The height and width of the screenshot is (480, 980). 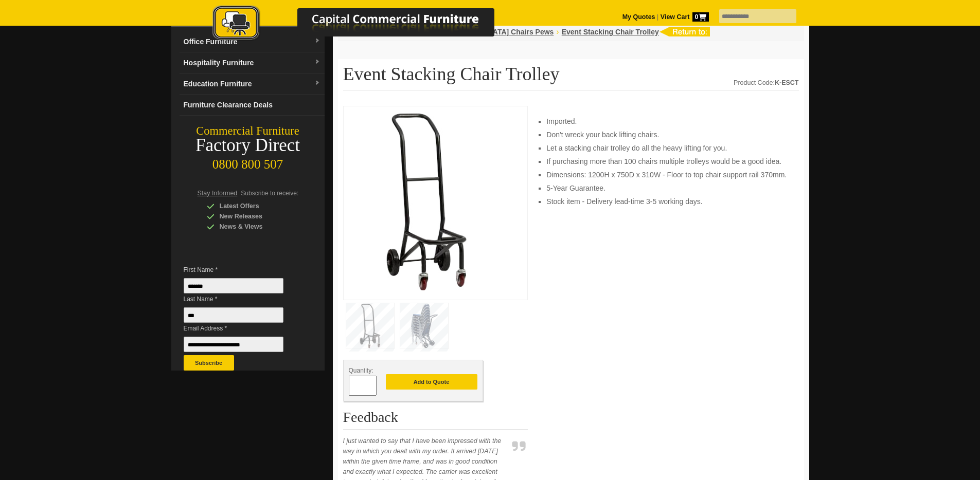 I want to click on span: Stay Informed, so click(x=218, y=193).